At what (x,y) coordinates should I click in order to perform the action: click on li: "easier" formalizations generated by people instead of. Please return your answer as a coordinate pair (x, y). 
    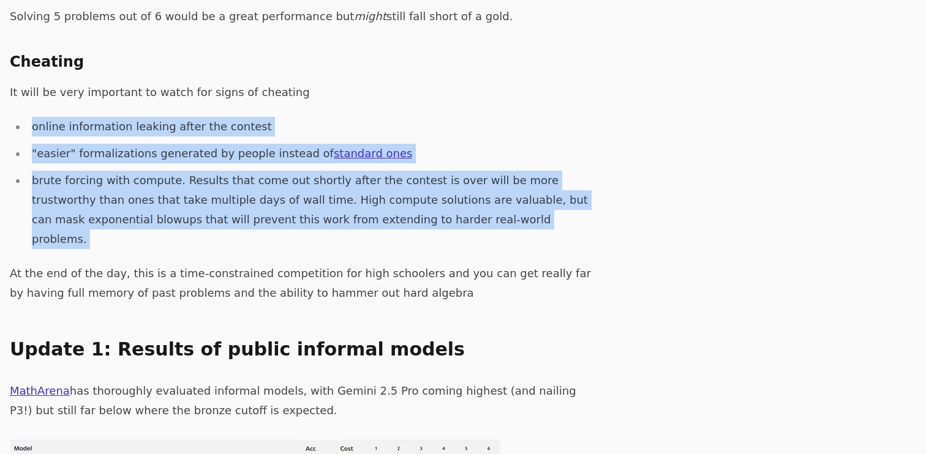
    Looking at the image, I should click on (312, 154).